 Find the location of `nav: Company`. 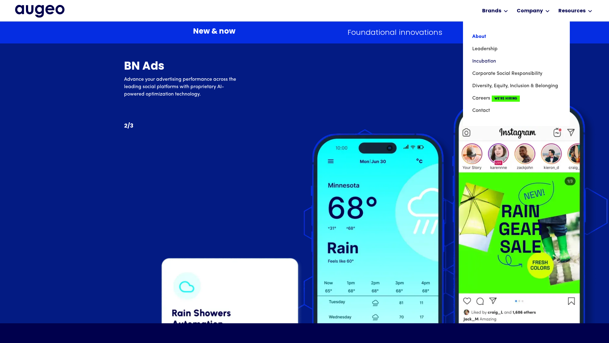

nav: Company is located at coordinates (516, 74).